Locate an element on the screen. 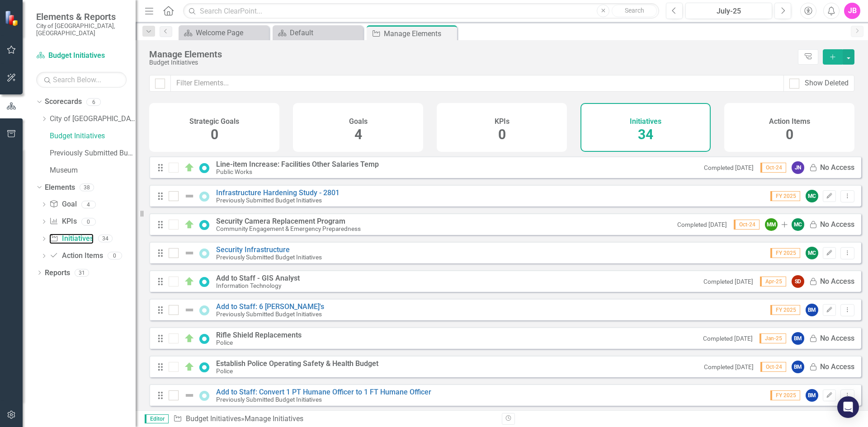  div: Default is located at coordinates (325, 33).